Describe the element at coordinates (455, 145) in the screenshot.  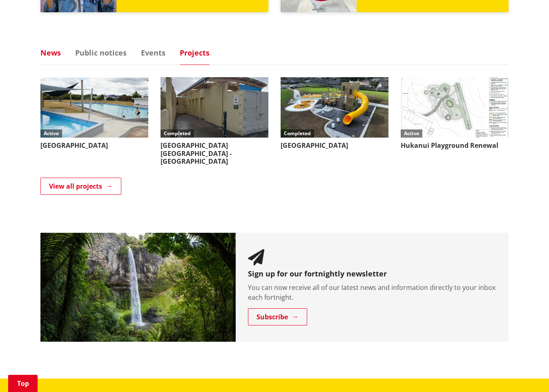
I see `h3: Hukanui Playground Renewal` at that location.